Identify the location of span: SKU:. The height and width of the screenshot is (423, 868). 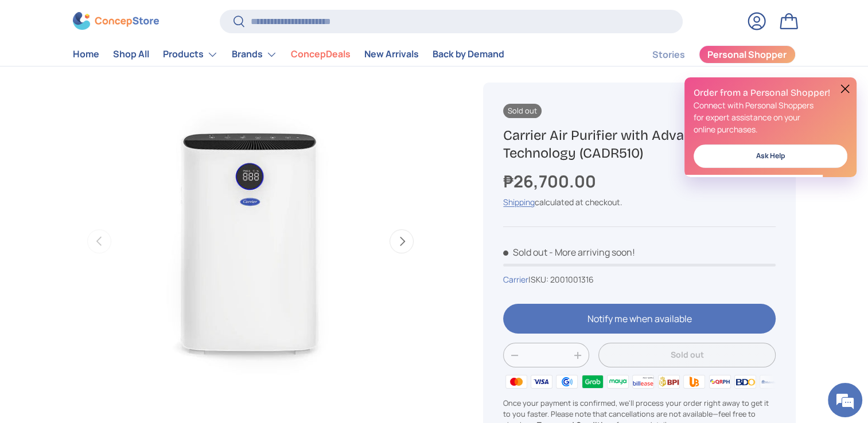
(540, 279).